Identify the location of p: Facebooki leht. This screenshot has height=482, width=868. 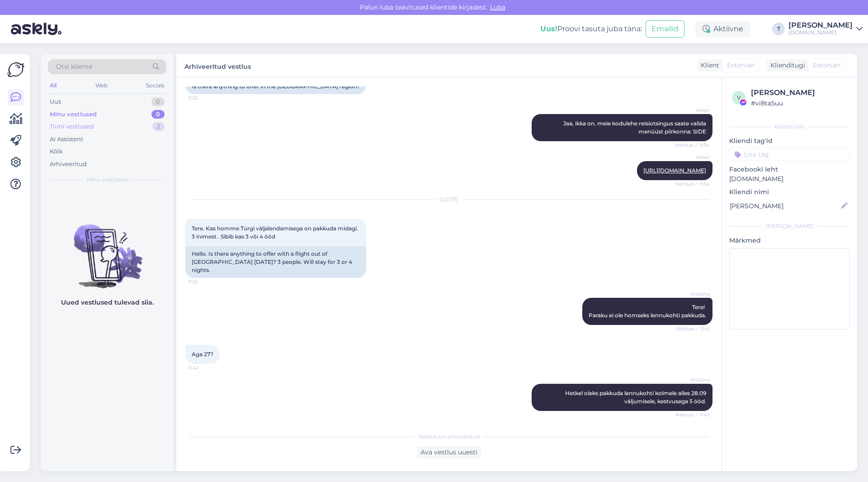
(789, 169).